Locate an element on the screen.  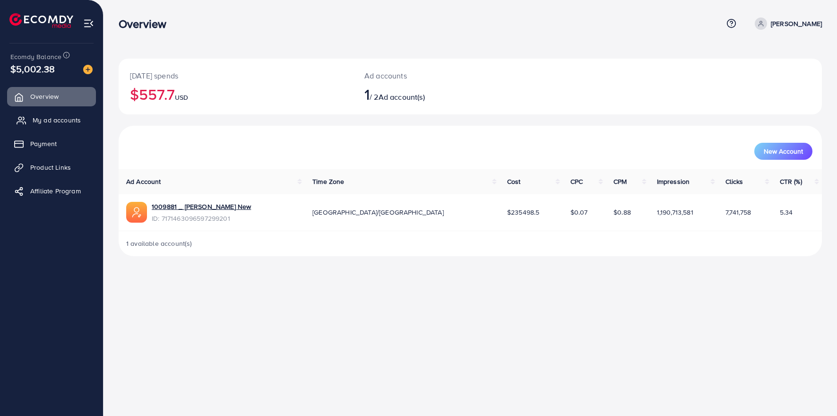
span: 1 available account(s) is located at coordinates (159, 243).